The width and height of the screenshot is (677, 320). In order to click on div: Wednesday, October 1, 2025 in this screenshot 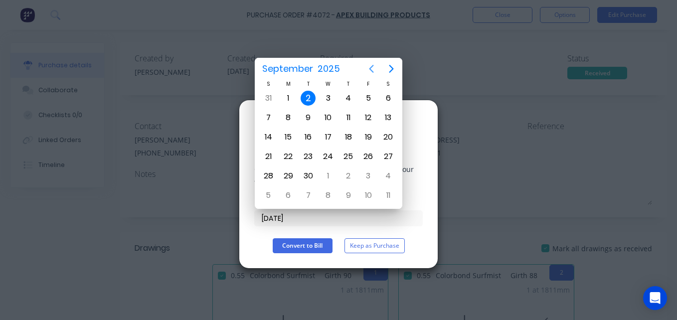, I will do `click(328, 176)`.